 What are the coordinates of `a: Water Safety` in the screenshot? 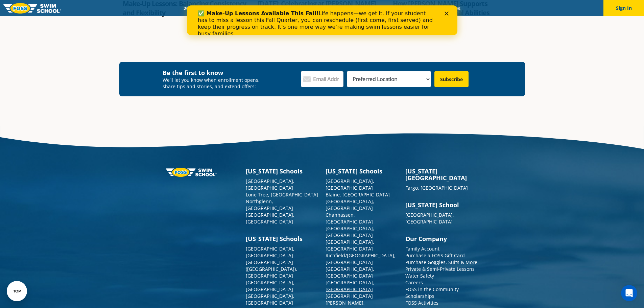 It's located at (420, 276).